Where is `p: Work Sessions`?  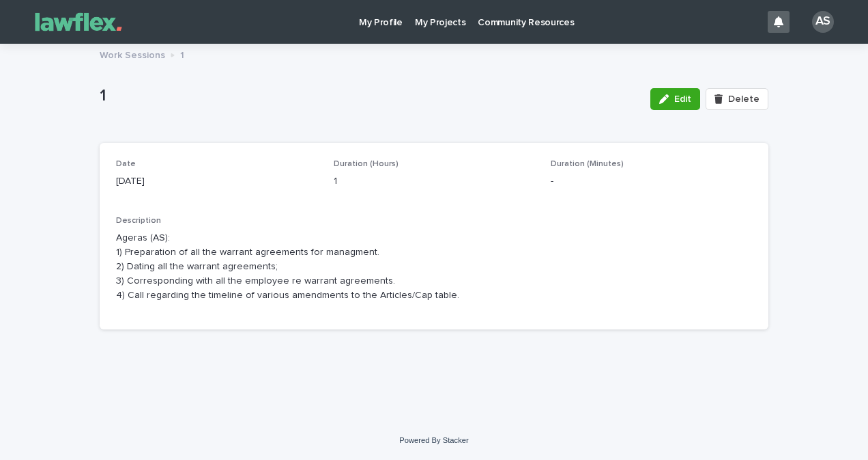
p: Work Sessions is located at coordinates (133, 54).